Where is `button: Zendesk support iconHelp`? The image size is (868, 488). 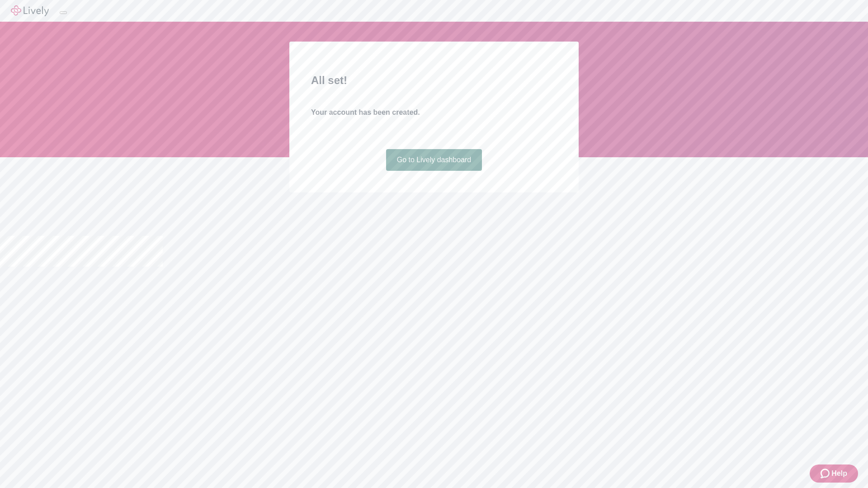 button: Zendesk support iconHelp is located at coordinates (833, 473).